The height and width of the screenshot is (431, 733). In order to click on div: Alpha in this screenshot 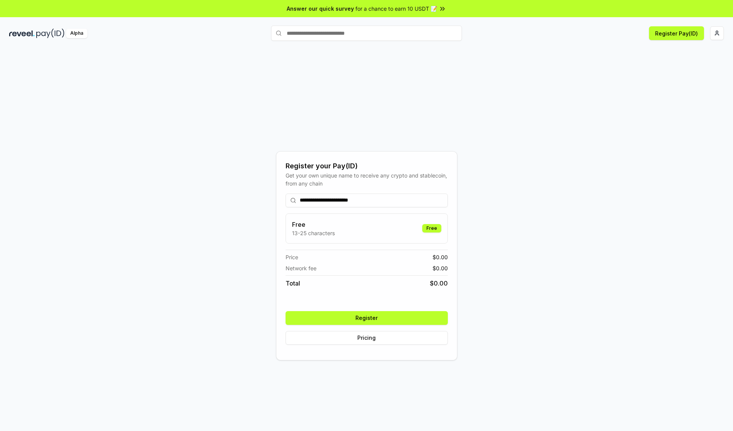, I will do `click(77, 33)`.